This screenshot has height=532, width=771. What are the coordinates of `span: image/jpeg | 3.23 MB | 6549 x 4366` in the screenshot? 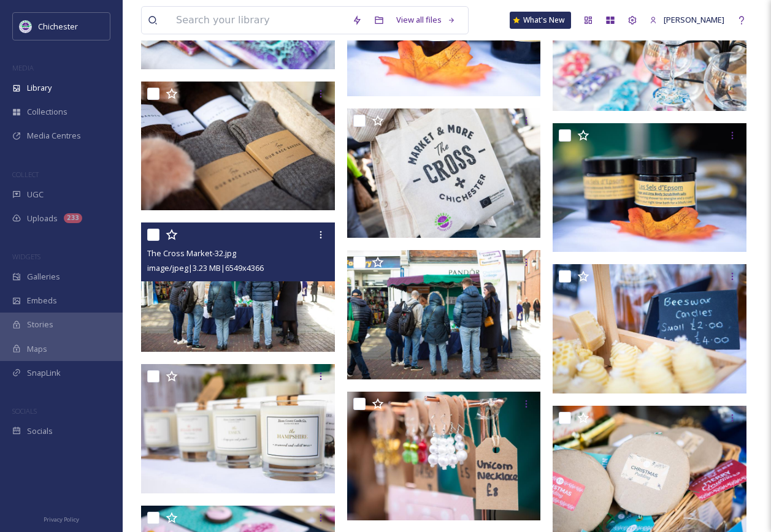 It's located at (206, 268).